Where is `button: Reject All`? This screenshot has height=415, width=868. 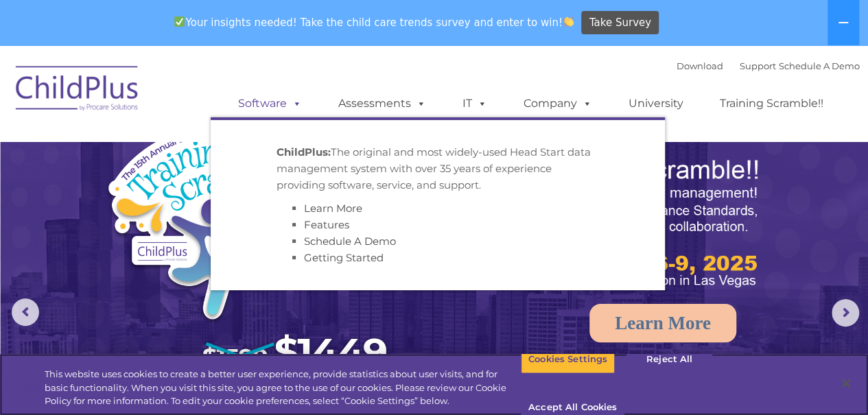
button: Reject All is located at coordinates (669, 360).